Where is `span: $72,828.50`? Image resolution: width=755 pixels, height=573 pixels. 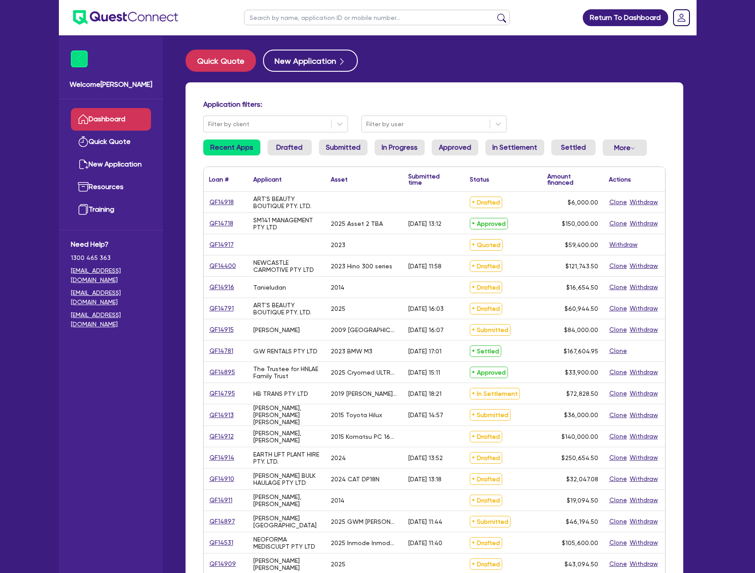
span: $72,828.50 is located at coordinates (582, 394).